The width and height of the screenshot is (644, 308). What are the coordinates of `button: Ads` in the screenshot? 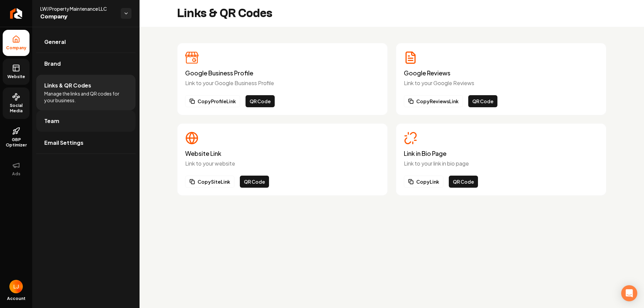 It's located at (16, 169).